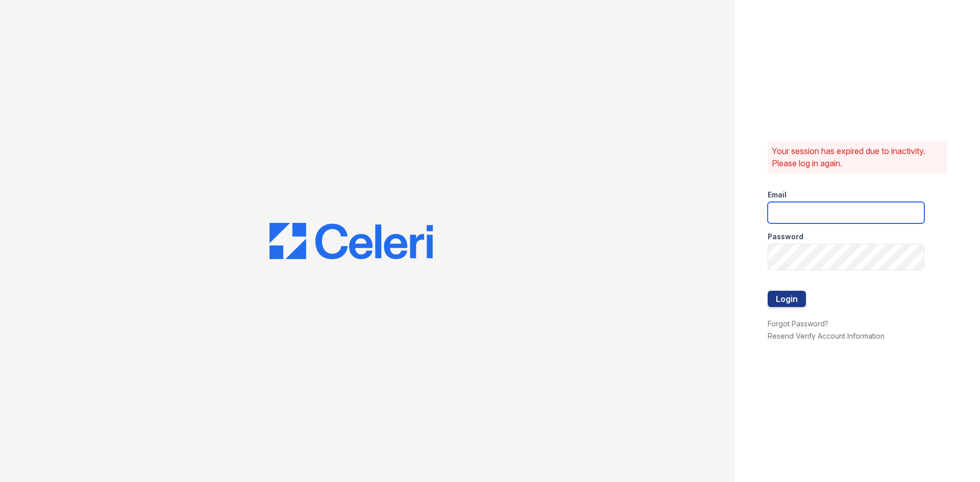 This screenshot has height=482, width=980. Describe the element at coordinates (351, 242) in the screenshot. I see `img: CE_Logo_Blue-a8612792a0a2168367f1c8372b55b34899dd931a85d93a1a3d3e32e68fde9ad4.png` at that location.